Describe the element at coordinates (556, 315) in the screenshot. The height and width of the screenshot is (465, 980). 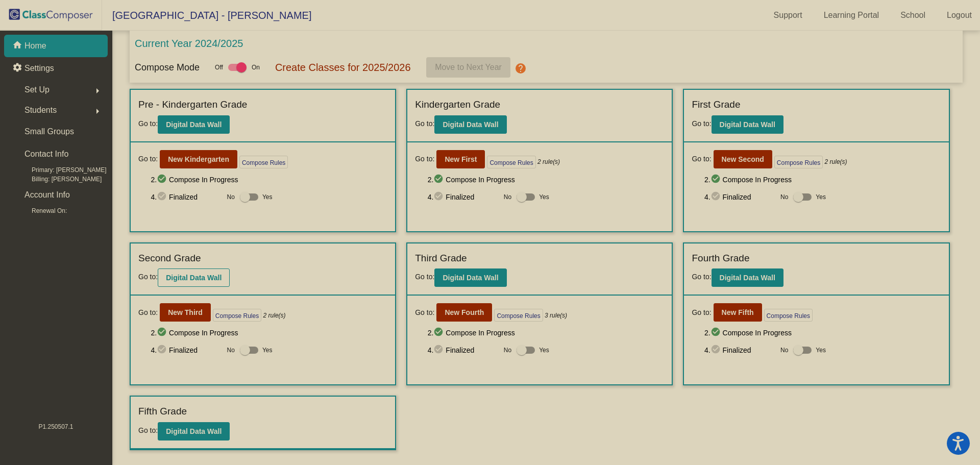
I see `i: 3 rule(s)` at that location.